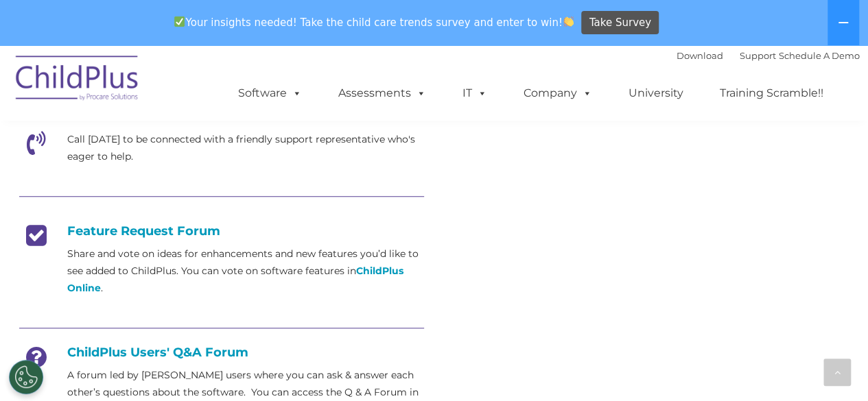 The image size is (868, 401). What do you see at coordinates (26, 377) in the screenshot?
I see `button: Cookies Settings` at bounding box center [26, 377].